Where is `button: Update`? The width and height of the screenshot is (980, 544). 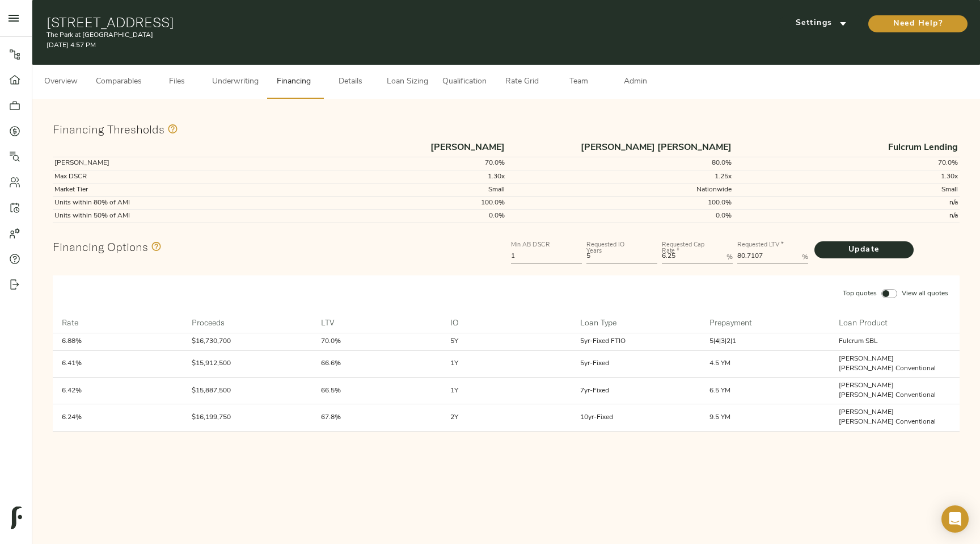 button: Update is located at coordinates (864, 250).